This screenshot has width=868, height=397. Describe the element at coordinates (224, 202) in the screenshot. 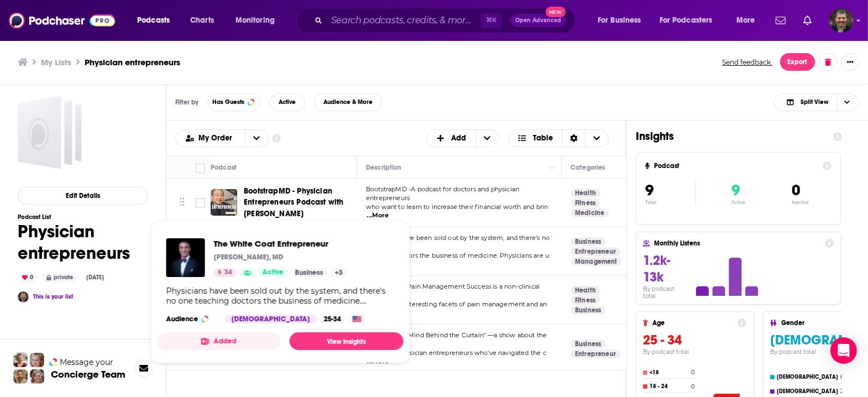

I see `img: BootstrapMD - Physician Entrepreneurs Podcast with Dr. Mike Woo-Ming` at that location.